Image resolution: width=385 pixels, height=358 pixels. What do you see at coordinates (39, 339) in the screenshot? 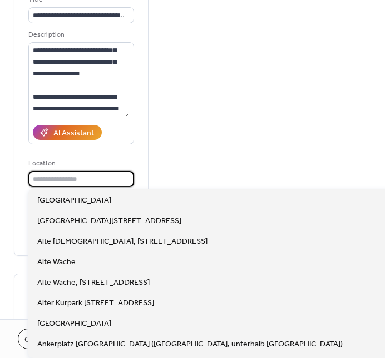
I see `a: Cancel` at bounding box center [39, 339].